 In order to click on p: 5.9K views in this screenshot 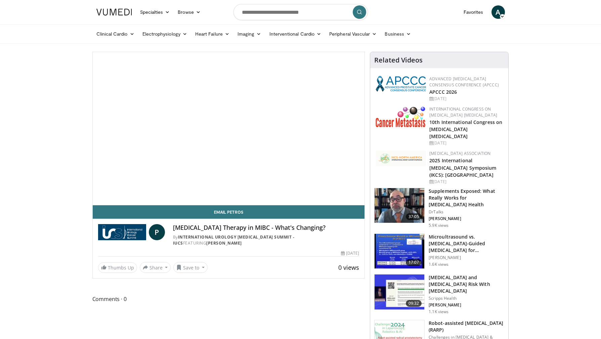, I will do `click(438, 225)`.